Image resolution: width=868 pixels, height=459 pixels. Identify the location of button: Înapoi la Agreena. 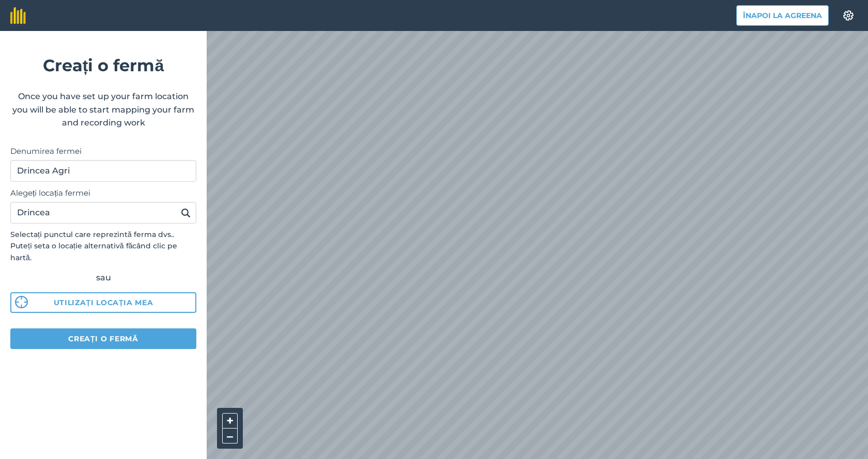
(782, 15).